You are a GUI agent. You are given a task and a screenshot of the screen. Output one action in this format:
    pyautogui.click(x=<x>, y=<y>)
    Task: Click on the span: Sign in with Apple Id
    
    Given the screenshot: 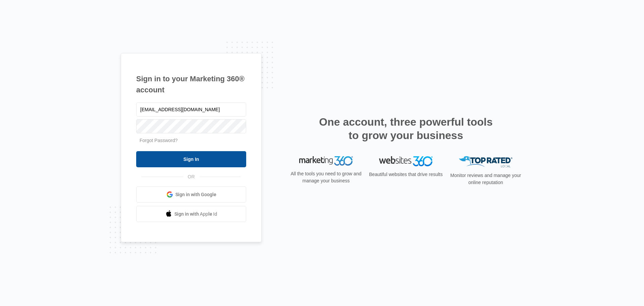 What is the action you would take?
    pyautogui.click(x=196, y=214)
    